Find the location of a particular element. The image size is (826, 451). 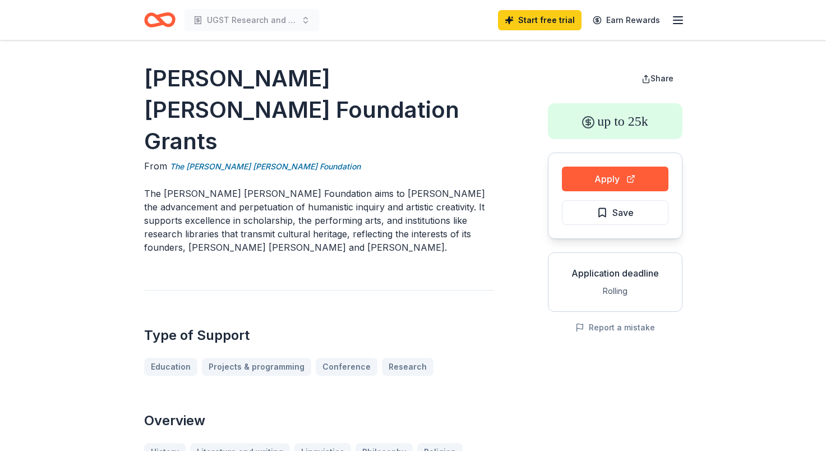

div: Application deadline is located at coordinates (615, 273).